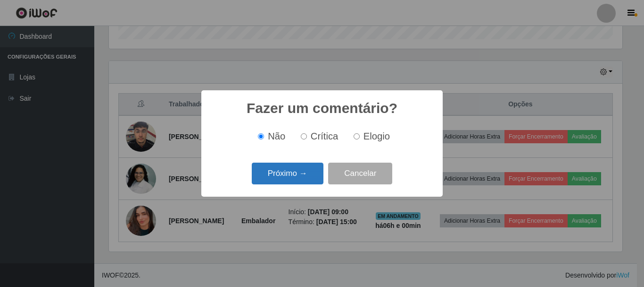 The image size is (644, 287). Describe the element at coordinates (288, 174) in the screenshot. I see `button: Próximo →` at that location.